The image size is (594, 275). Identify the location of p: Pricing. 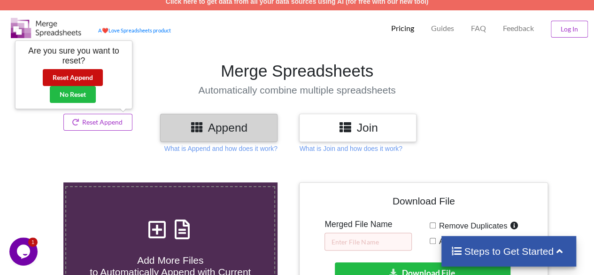
(402, 28).